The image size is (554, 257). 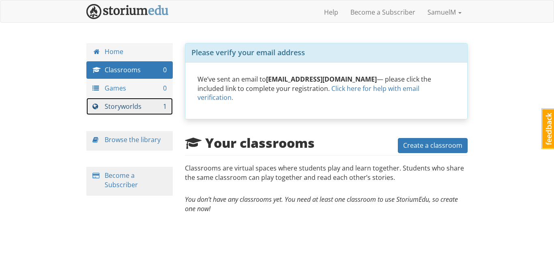 What do you see at coordinates (129, 88) in the screenshot?
I see `a: Games 0` at bounding box center [129, 88].